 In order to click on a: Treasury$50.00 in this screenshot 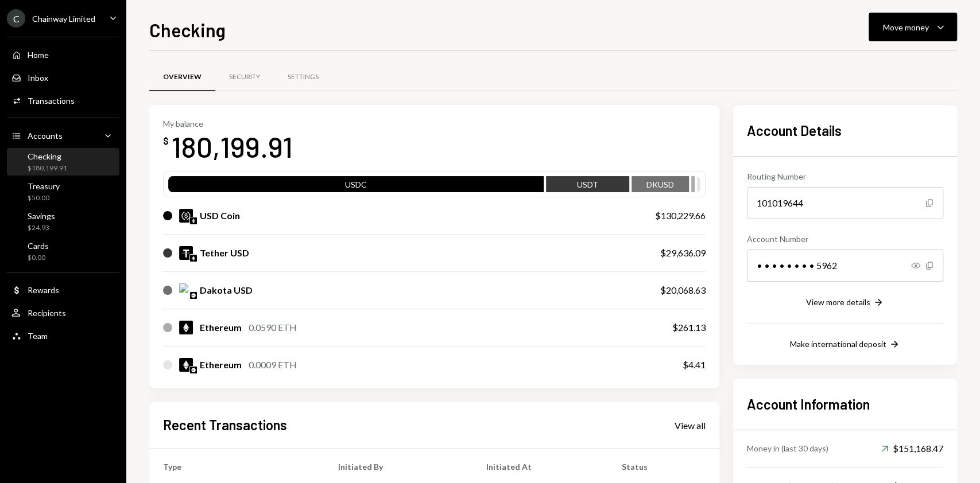, I will do `click(63, 191)`.